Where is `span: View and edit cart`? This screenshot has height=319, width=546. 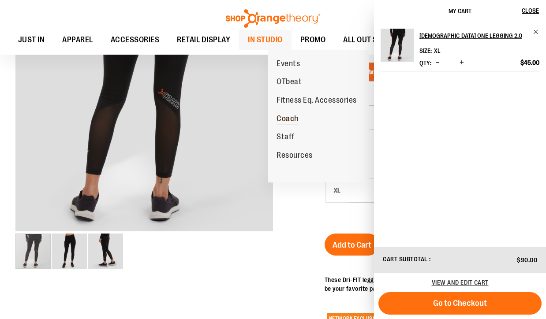
span: View and edit cart is located at coordinates (460, 282).